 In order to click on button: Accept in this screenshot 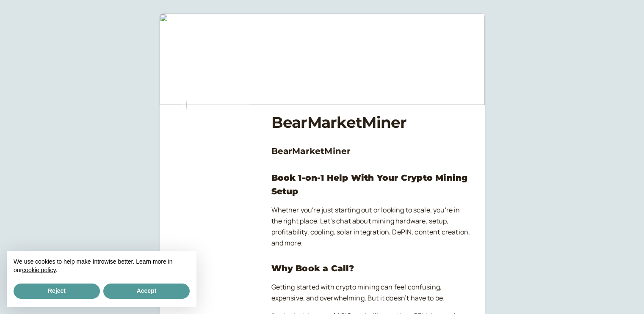, I will do `click(146, 291)`.